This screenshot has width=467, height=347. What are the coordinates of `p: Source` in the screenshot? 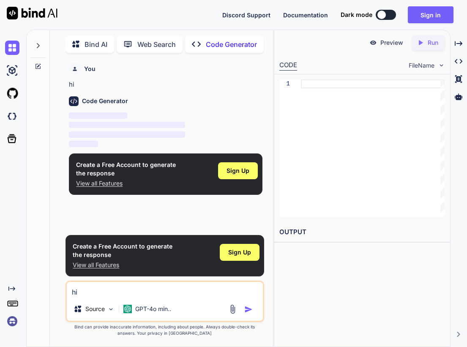 It's located at (95, 309).